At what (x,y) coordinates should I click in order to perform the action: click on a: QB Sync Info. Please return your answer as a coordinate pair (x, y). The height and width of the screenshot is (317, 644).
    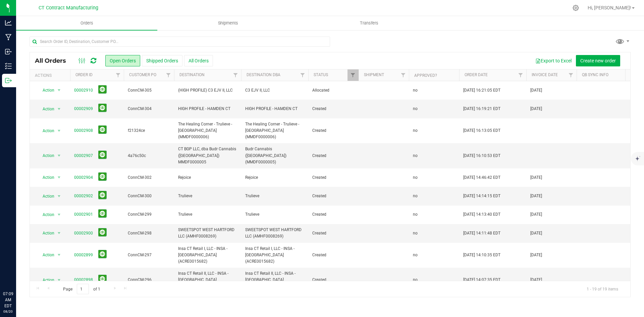
    Looking at the image, I should click on (595, 74).